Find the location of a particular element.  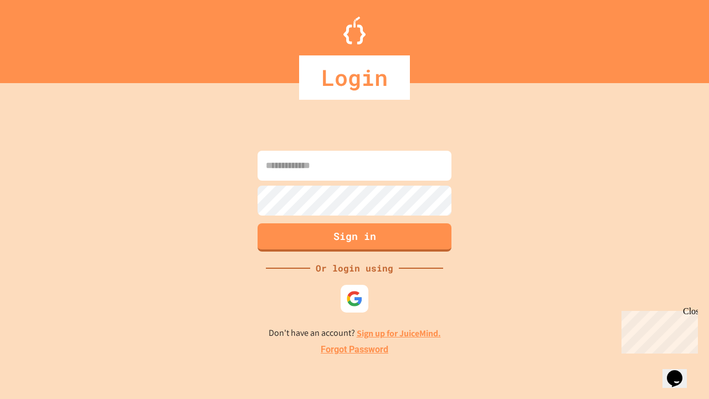

a: Forgot Password is located at coordinates (354, 349).